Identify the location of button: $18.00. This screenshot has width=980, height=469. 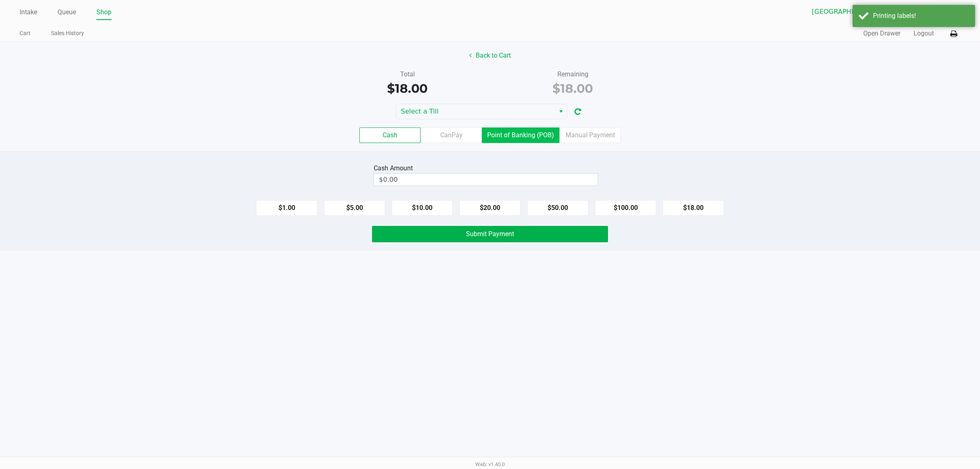
(693, 207).